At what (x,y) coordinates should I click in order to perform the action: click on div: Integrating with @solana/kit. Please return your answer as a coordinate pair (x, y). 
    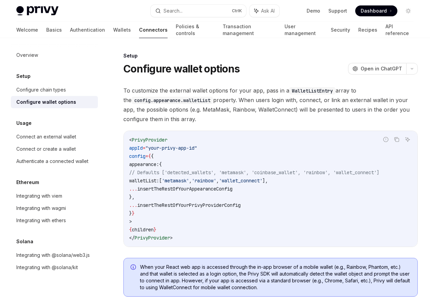
    Looking at the image, I should click on (47, 267).